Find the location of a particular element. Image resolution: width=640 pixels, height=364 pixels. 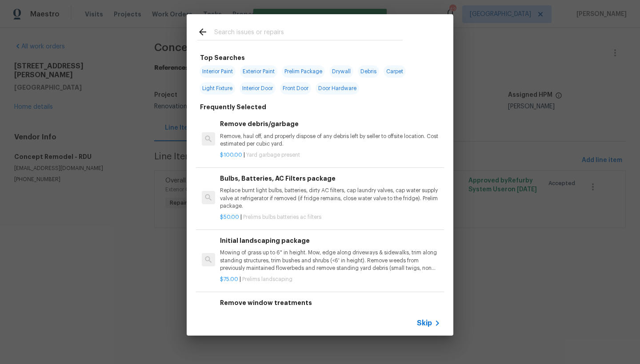

span: Door Hardware is located at coordinates (337, 88).